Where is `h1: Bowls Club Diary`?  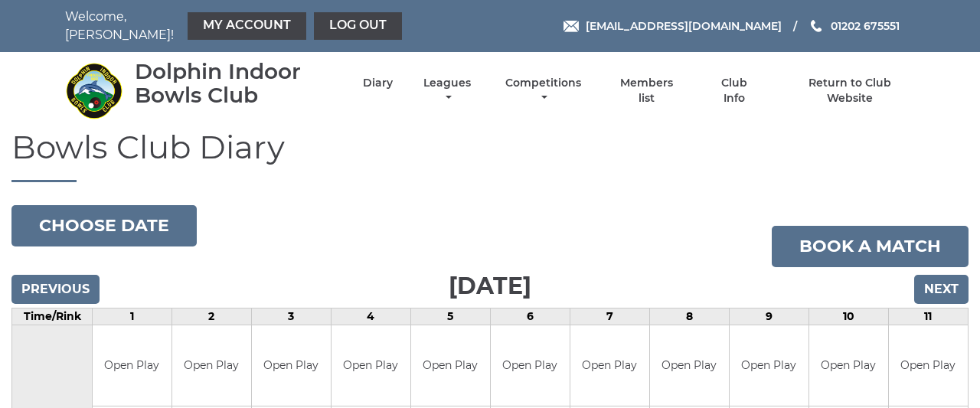
h1: Bowls Club Diary is located at coordinates (490, 155).